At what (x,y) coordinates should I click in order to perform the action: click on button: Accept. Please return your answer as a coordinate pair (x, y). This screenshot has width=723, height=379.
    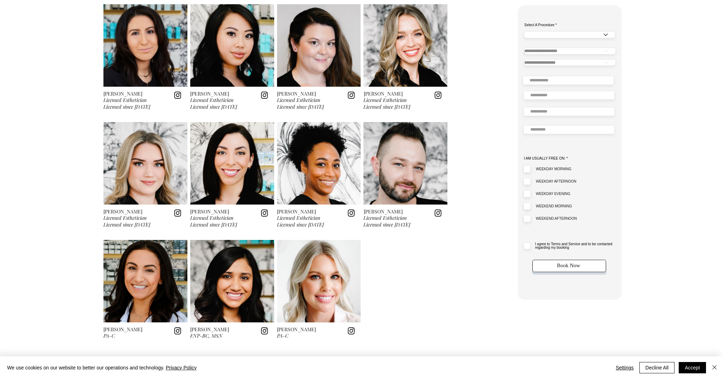
    Looking at the image, I should click on (692, 368).